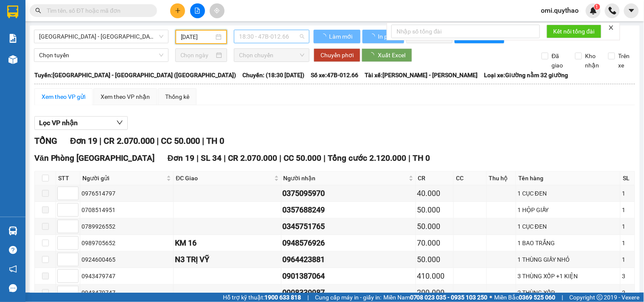  I want to click on div: 0375095970, so click(349, 193).